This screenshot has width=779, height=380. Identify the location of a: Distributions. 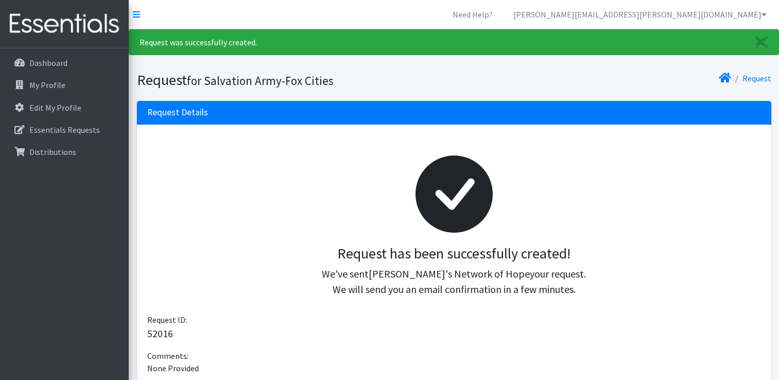
(64, 152).